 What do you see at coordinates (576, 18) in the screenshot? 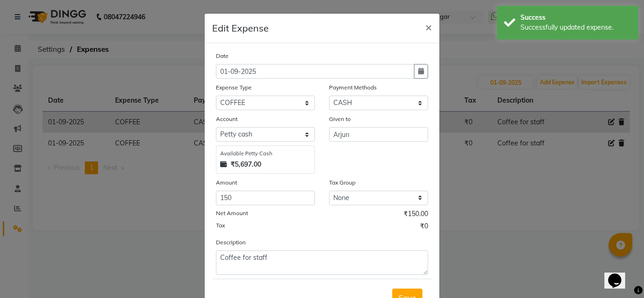
I see `div: Success` at bounding box center [576, 18].